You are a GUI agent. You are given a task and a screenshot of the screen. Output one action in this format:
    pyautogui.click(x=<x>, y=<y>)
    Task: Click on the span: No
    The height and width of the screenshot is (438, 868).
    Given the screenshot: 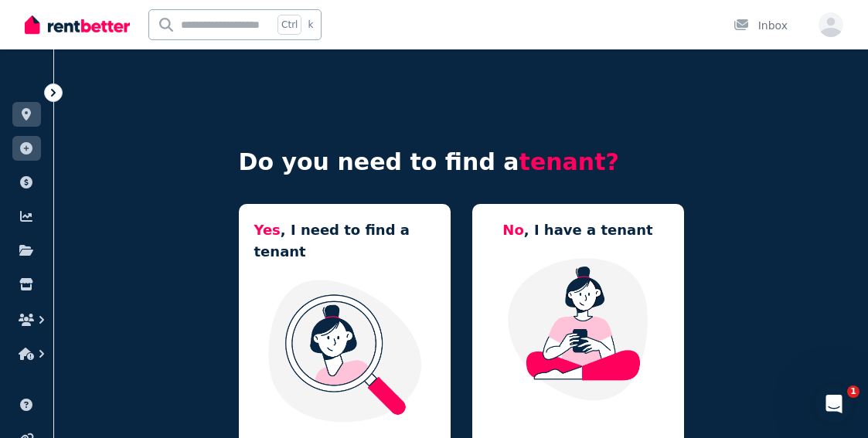 What is the action you would take?
    pyautogui.click(x=512, y=229)
    